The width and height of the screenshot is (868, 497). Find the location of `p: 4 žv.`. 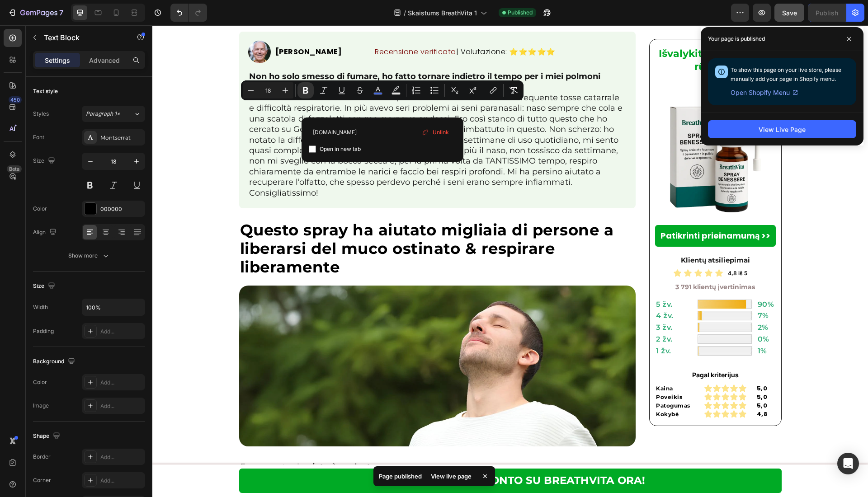

p: 4 žv. is located at coordinates (522, 291).